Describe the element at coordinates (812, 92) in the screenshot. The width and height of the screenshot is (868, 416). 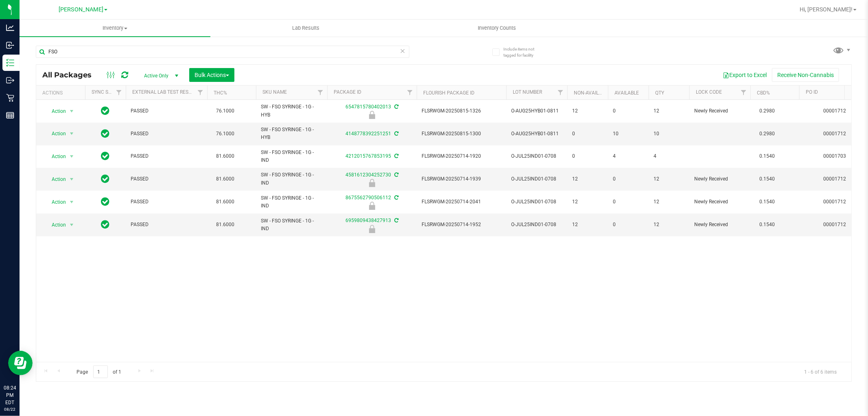
I see `a: PO ID` at that location.